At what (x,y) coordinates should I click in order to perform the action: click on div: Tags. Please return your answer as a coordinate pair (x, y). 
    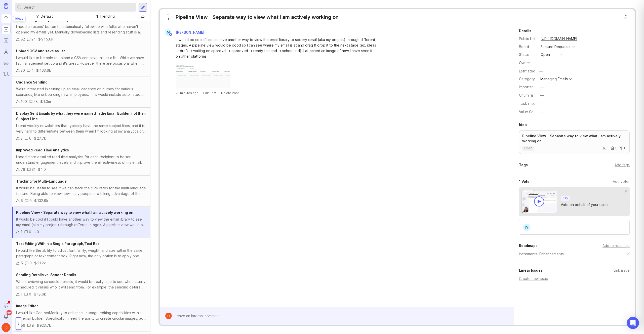
    Looking at the image, I should click on (523, 165).